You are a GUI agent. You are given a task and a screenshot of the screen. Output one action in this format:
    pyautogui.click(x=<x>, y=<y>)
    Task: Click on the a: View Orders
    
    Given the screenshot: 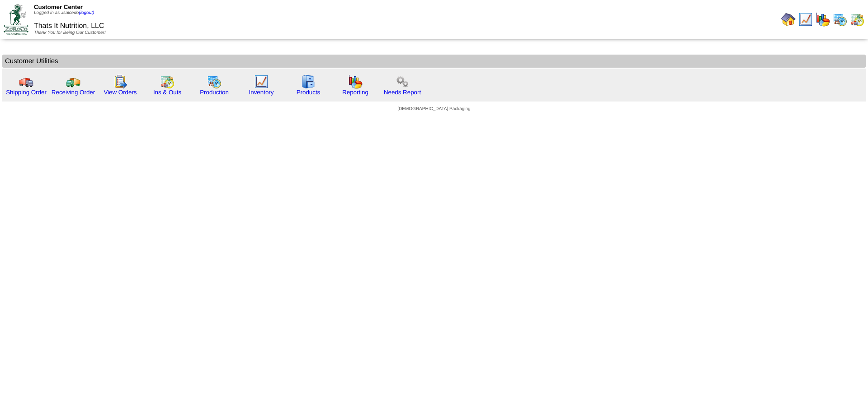 What is the action you would take?
    pyautogui.click(x=120, y=92)
    